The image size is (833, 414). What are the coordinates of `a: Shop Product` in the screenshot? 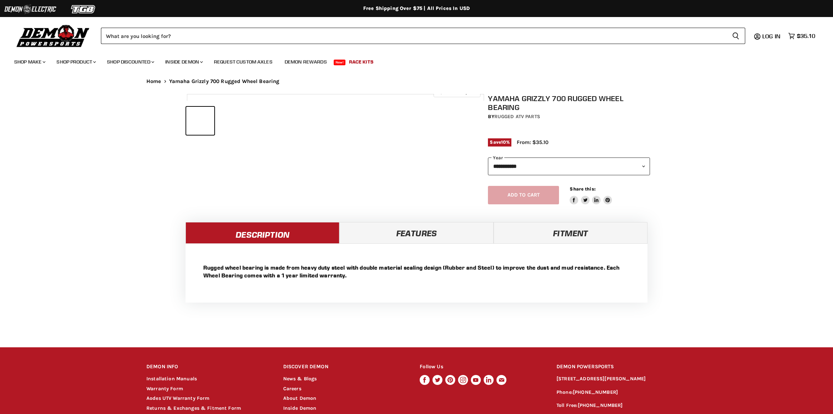 It's located at (76, 62).